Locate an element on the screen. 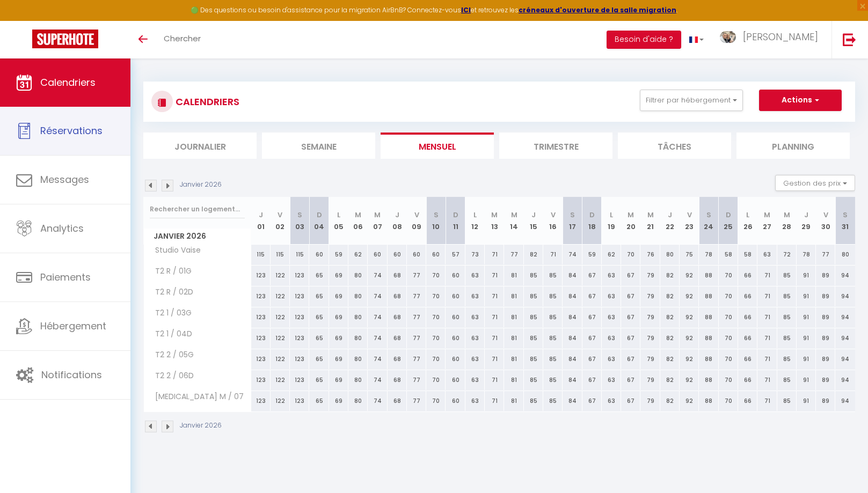 The image size is (868, 493). th: 31 is located at coordinates (845, 221).